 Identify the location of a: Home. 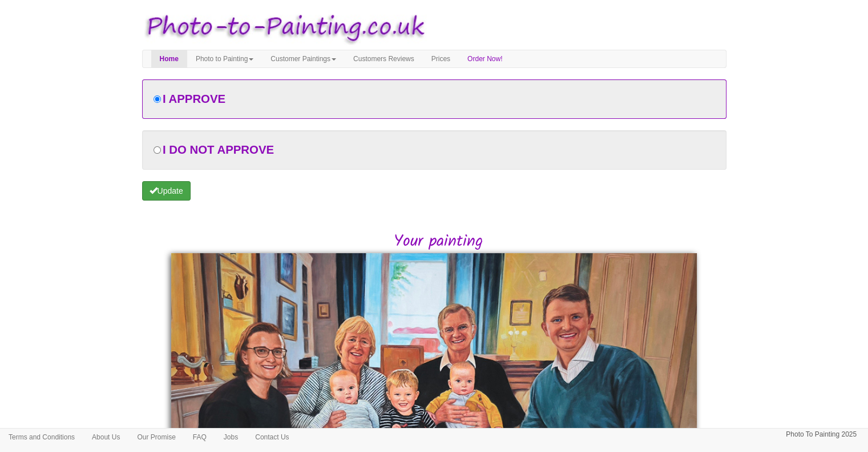
(169, 59).